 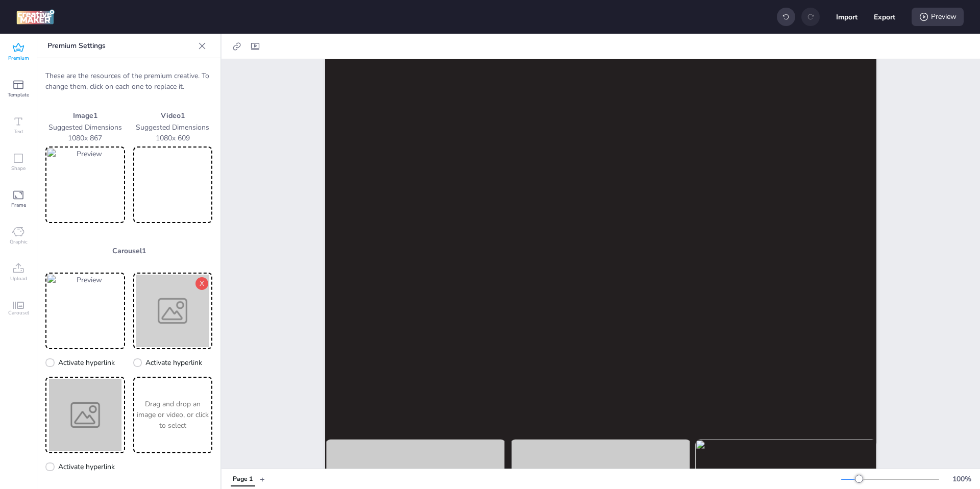 I want to click on span: Text, so click(x=18, y=131).